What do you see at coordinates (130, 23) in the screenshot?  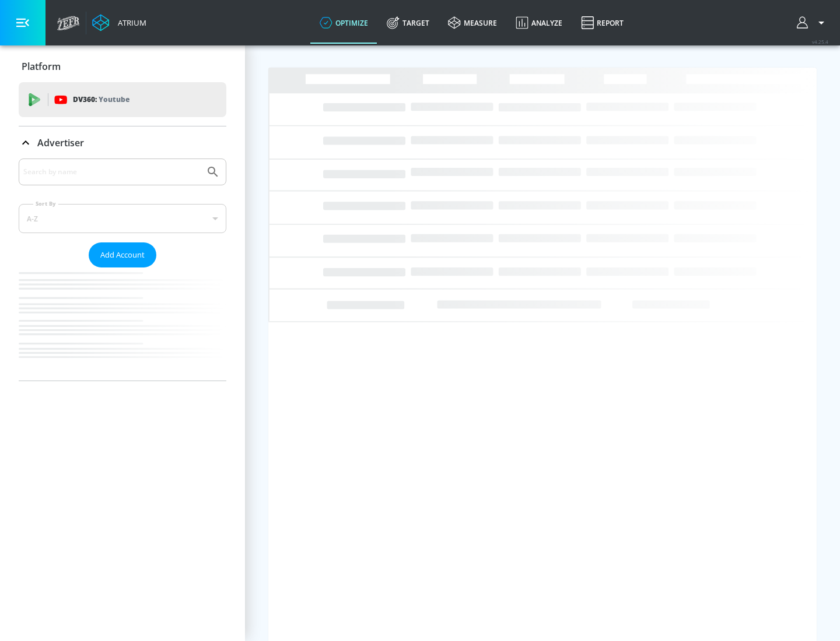 I see `div: Atrium` at bounding box center [130, 23].